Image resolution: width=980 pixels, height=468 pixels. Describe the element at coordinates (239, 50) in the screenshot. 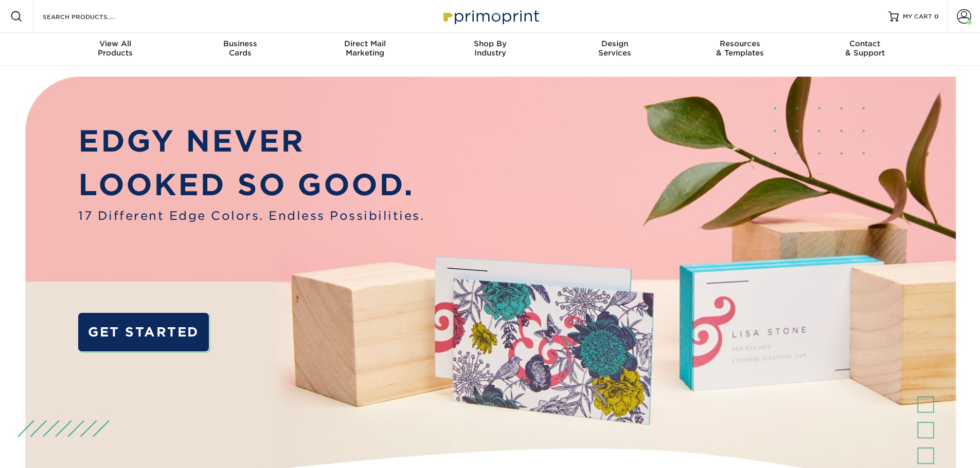

I see `a: BusinessCards` at that location.